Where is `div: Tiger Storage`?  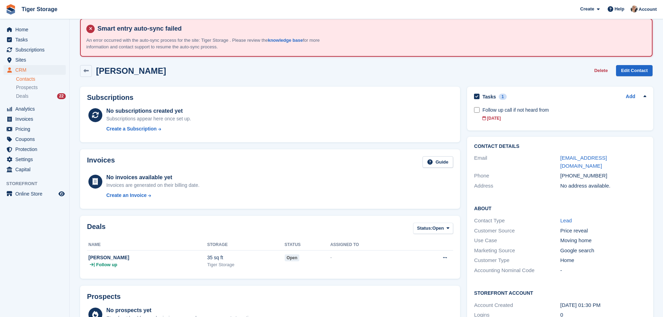
div: Tiger Storage is located at coordinates (246, 265).